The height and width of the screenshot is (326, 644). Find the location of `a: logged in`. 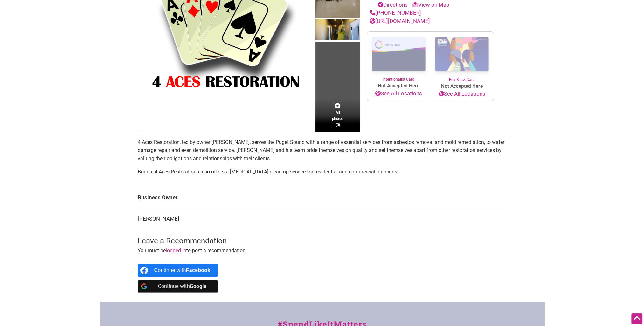

a: logged in is located at coordinates (176, 251).